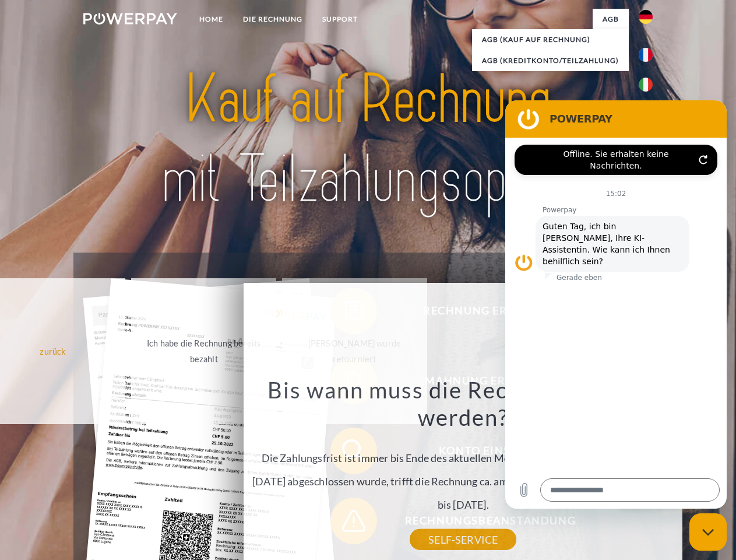 The image size is (736, 560). What do you see at coordinates (611, 20) in the screenshot?
I see `a: agb` at bounding box center [611, 20].